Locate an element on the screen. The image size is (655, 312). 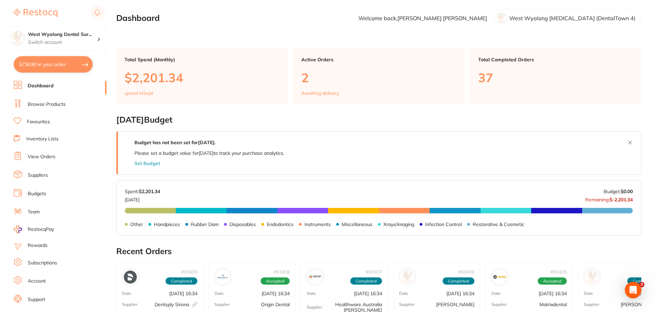
img: Adam Dental is located at coordinates (407, 277).